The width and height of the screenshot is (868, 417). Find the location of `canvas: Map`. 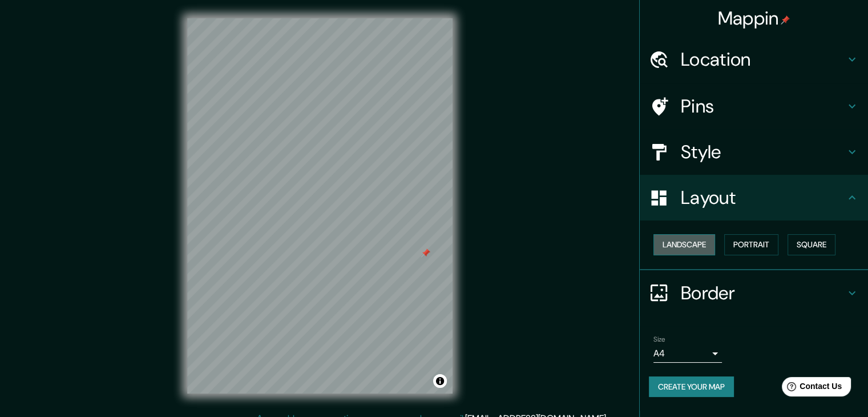

canvas: Map is located at coordinates (319, 206).